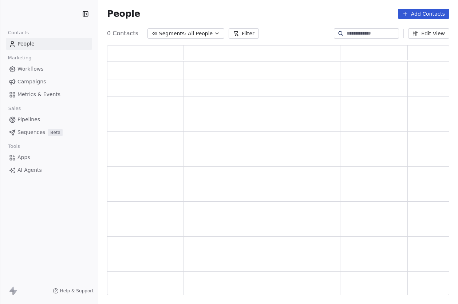 This screenshot has width=458, height=304. What do you see at coordinates (200, 34) in the screenshot?
I see `span: All People` at bounding box center [200, 34].